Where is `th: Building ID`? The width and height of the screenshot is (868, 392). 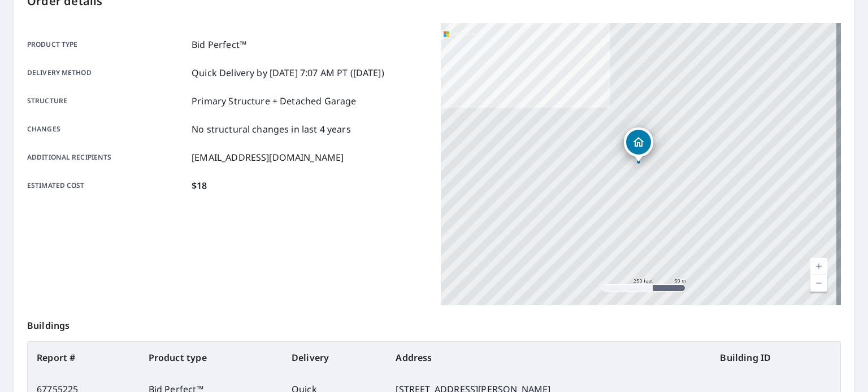 th: Building ID is located at coordinates (775, 358).